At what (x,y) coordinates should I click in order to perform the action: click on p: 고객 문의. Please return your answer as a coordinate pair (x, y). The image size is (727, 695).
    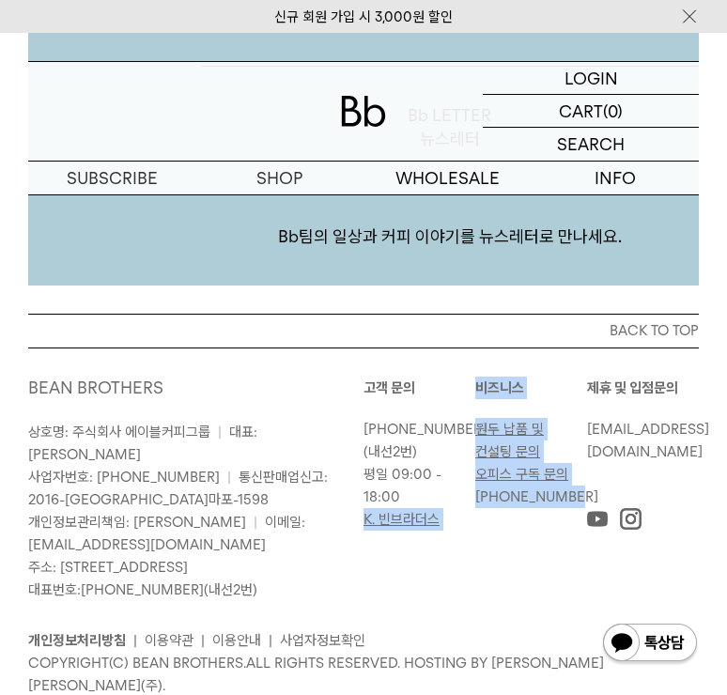
    Looking at the image, I should click on (419, 388).